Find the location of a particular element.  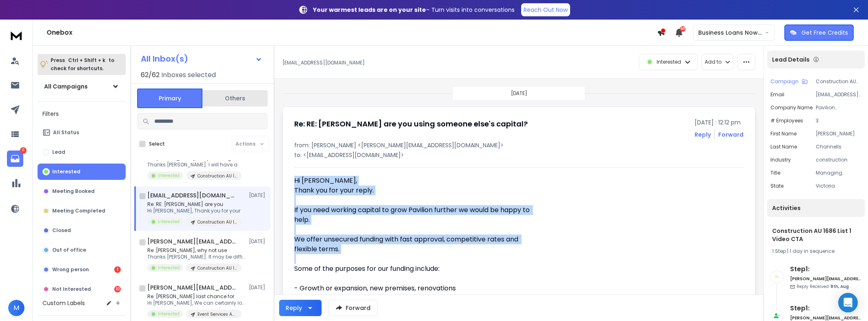

p: Lead is located at coordinates (59, 152).